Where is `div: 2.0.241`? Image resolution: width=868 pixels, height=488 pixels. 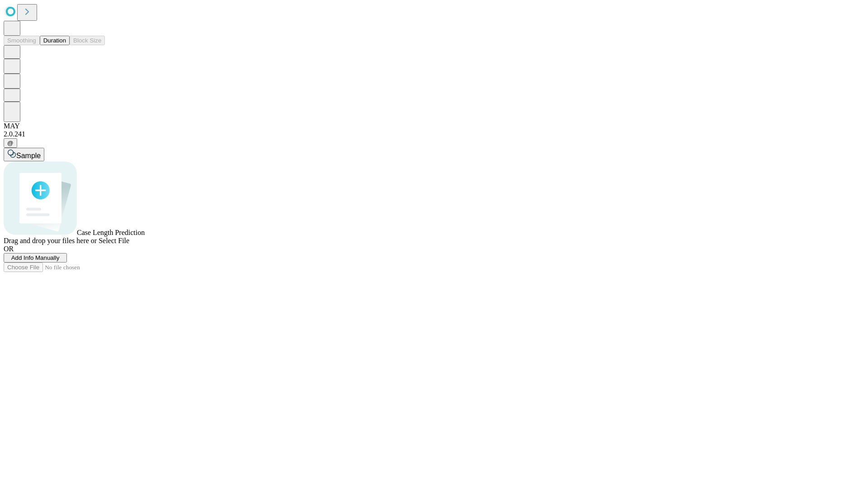
div: 2.0.241 is located at coordinates (434, 134).